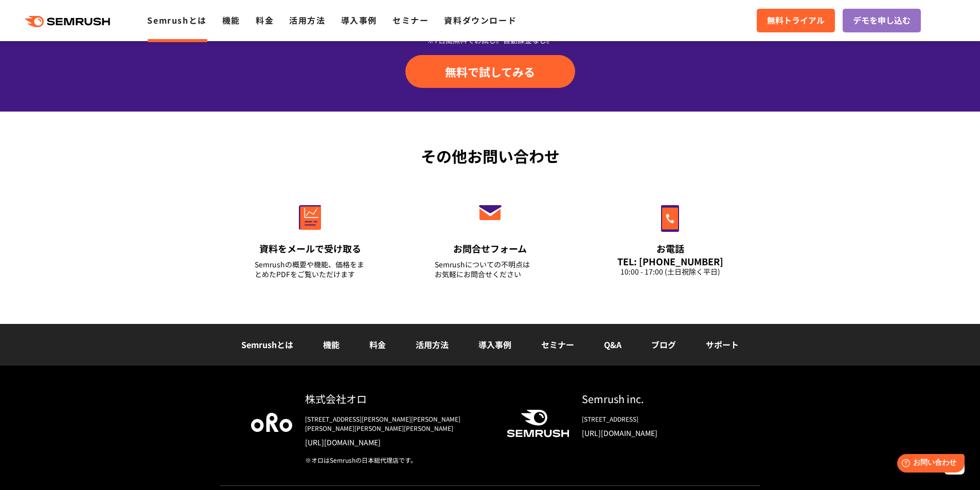 The height and width of the screenshot is (490, 980). I want to click on a: デモを申し込む, so click(882, 21).